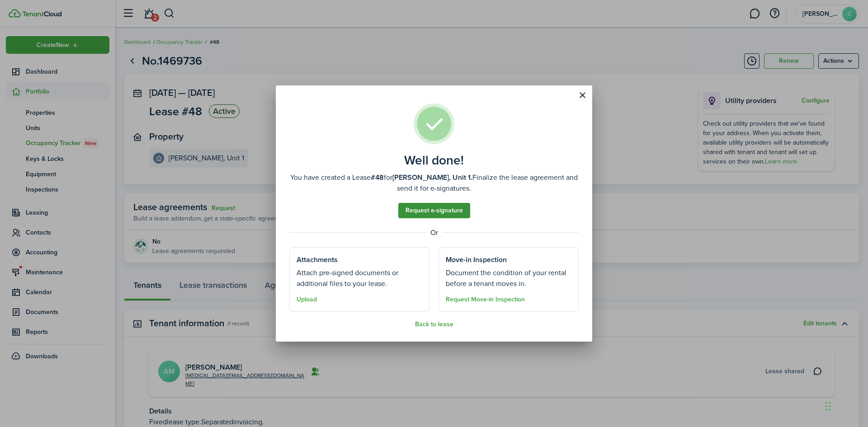 The height and width of the screenshot is (427, 868). Describe the element at coordinates (583, 95) in the screenshot. I see `button: Close modal` at that location.